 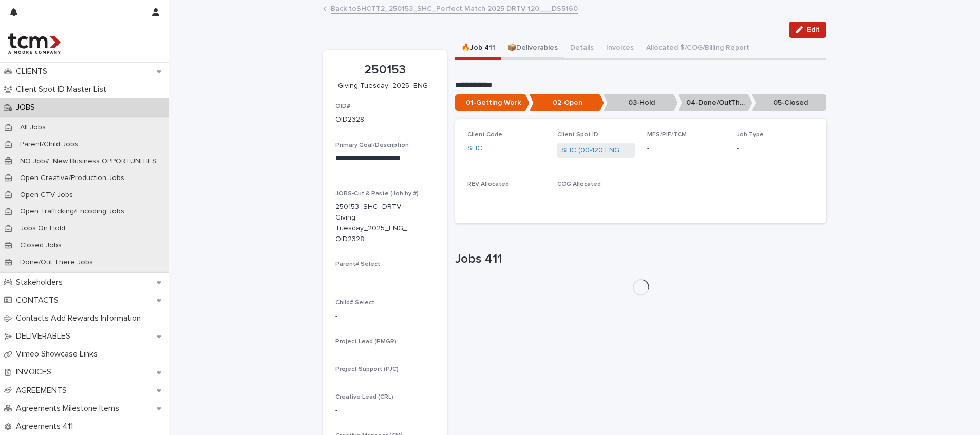 I want to click on span: MES/PIF/TCM, so click(x=667, y=135).